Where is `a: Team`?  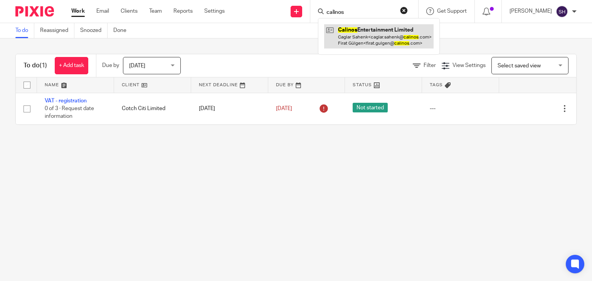 a: Team is located at coordinates (155, 11).